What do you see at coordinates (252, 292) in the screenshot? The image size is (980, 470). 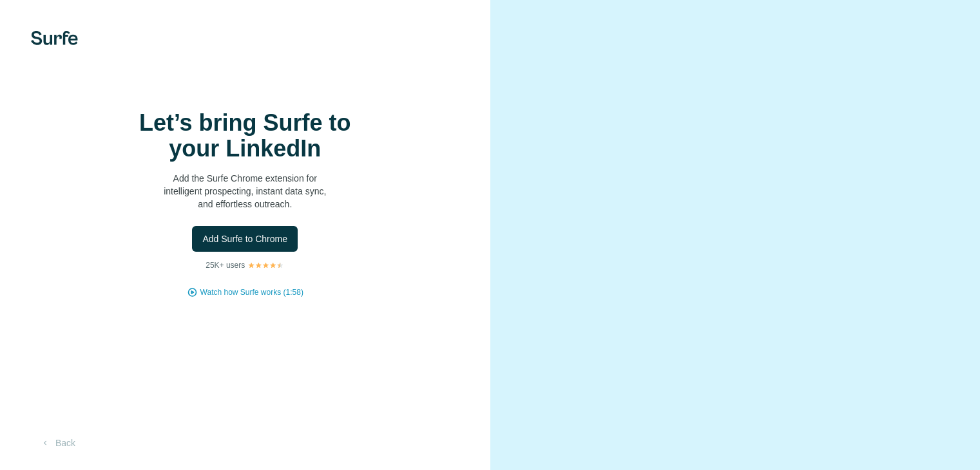 I see `span: Watch how Surfe works (1:58)` at bounding box center [252, 292].